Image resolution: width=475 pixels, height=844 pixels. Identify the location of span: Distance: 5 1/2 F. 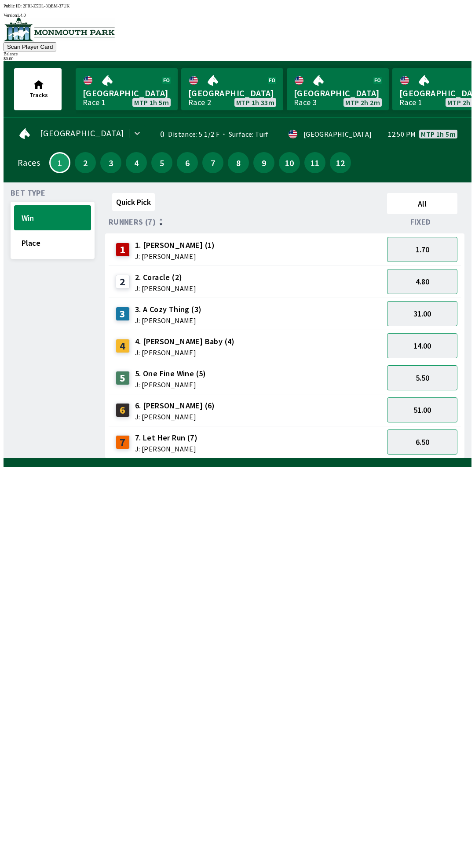
(193, 134).